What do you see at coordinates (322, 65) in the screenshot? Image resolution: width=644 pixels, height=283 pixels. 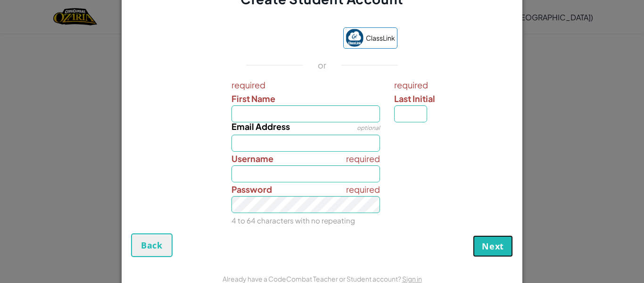 I see `p: or` at bounding box center [322, 65].